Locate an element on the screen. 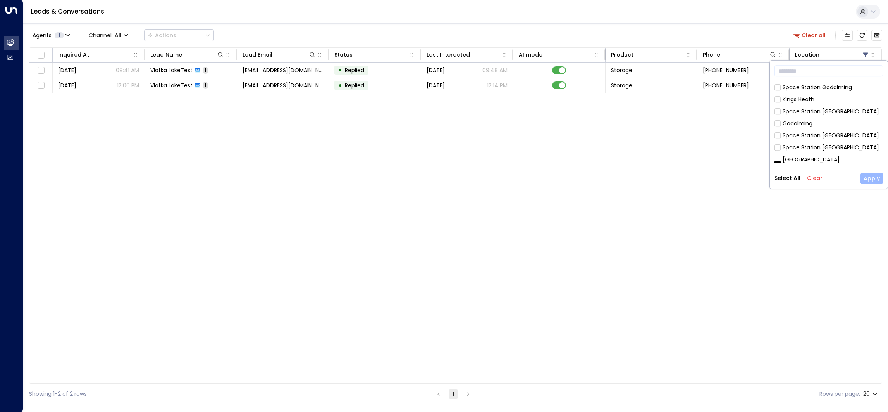 This screenshot has width=888, height=412. div: Showing 1-2 of 2 rows is located at coordinates (58, 393).